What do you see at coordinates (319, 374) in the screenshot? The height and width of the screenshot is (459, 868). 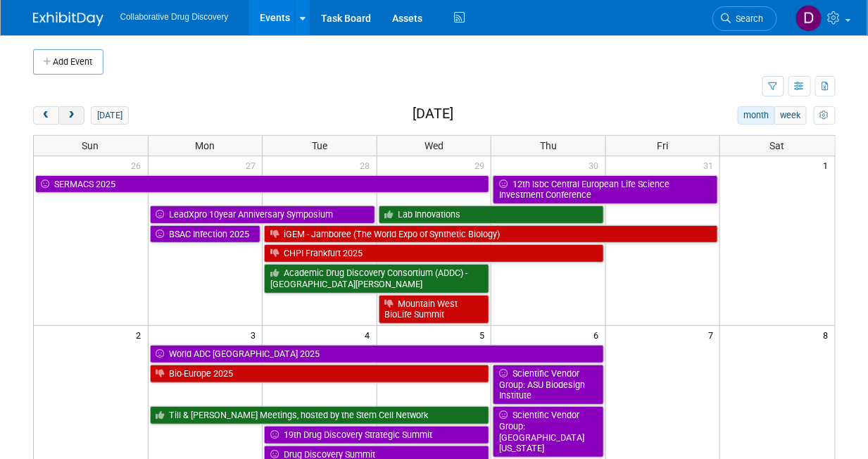 I see `a: Bio-Europe 2025` at bounding box center [319, 374].